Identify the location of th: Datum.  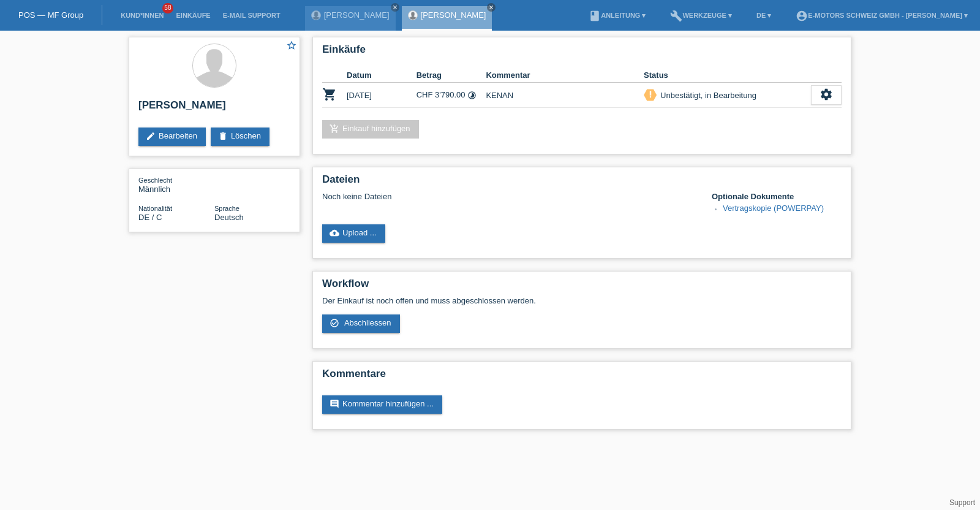
(382, 75).